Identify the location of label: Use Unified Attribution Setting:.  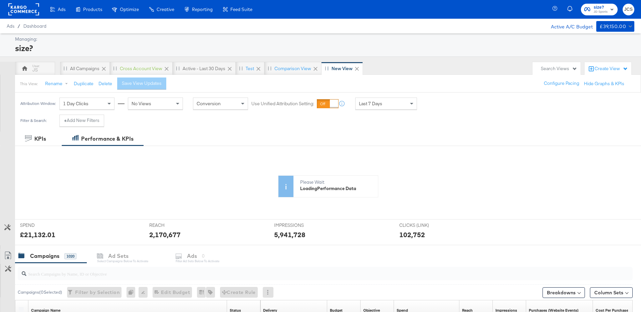
(283, 103).